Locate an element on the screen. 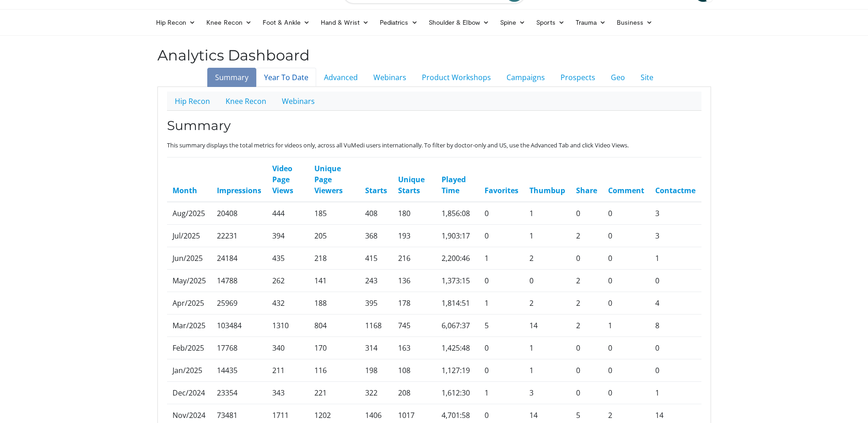 This screenshot has height=423, width=868. td: 17768 is located at coordinates (239, 348).